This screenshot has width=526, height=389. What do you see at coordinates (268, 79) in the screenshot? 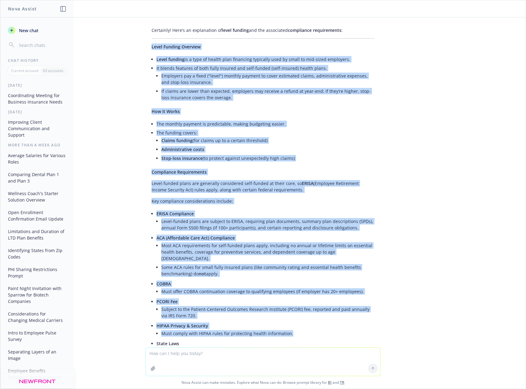
I see `li: Employers pay a fixed ("level") monthly payment to cover estimated claims, administrative expense...` at bounding box center [268, 79].